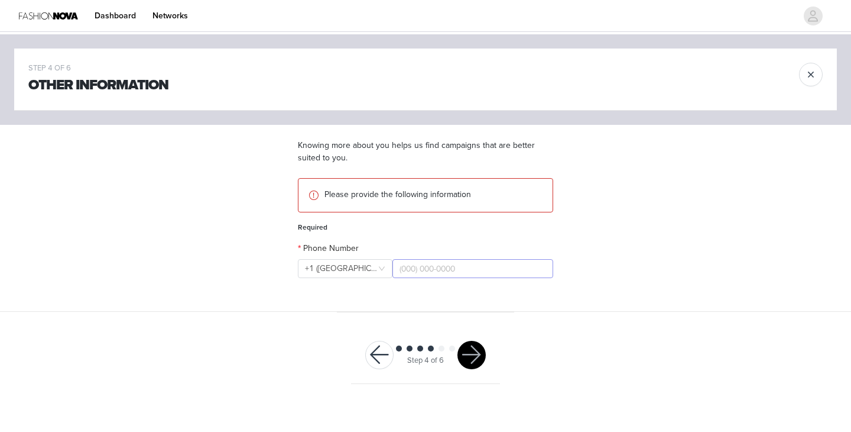  What do you see at coordinates (434, 194) in the screenshot?
I see `p: Please provide the following information` at bounding box center [434, 194].